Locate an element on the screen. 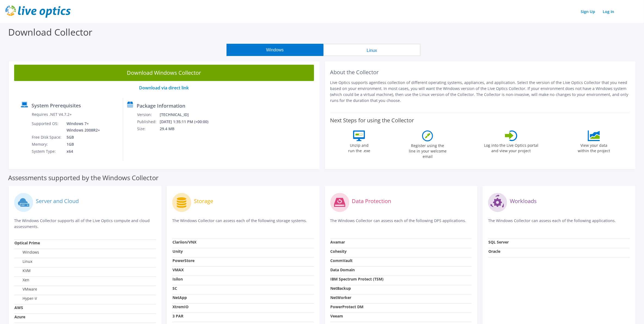  td: x64 is located at coordinates (82, 152).